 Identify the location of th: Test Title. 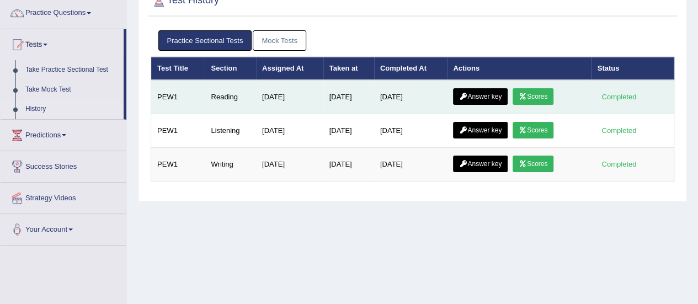
(178, 68).